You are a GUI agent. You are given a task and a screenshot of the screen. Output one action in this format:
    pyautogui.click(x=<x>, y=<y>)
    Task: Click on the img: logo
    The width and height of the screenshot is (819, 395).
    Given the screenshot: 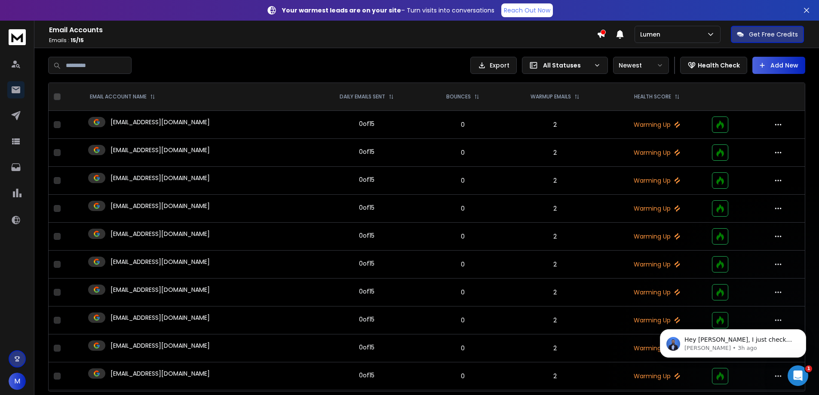 What is the action you would take?
    pyautogui.click(x=17, y=37)
    